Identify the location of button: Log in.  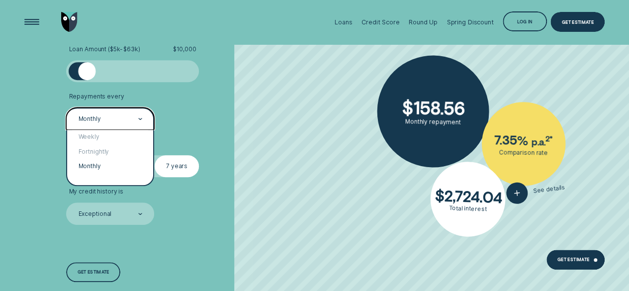
(525, 21).